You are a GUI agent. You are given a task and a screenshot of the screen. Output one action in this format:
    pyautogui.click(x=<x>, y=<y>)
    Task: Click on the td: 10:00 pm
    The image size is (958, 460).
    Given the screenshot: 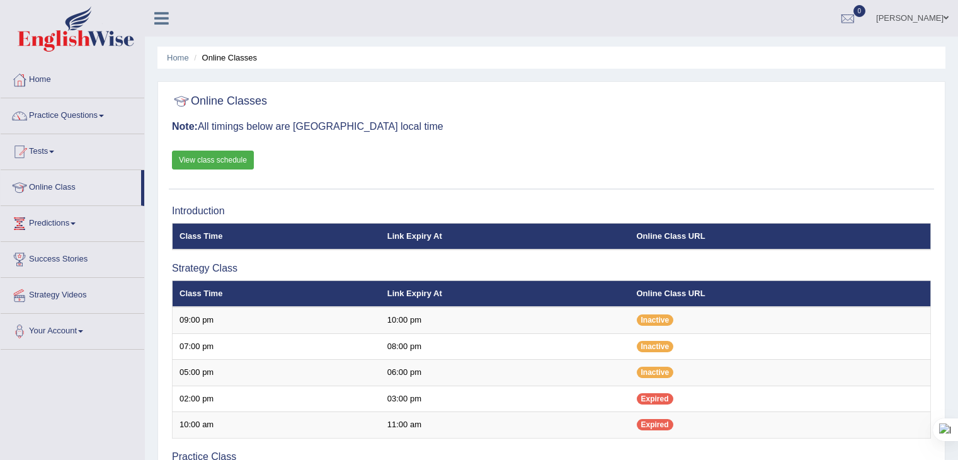 What is the action you would take?
    pyautogui.click(x=505, y=320)
    